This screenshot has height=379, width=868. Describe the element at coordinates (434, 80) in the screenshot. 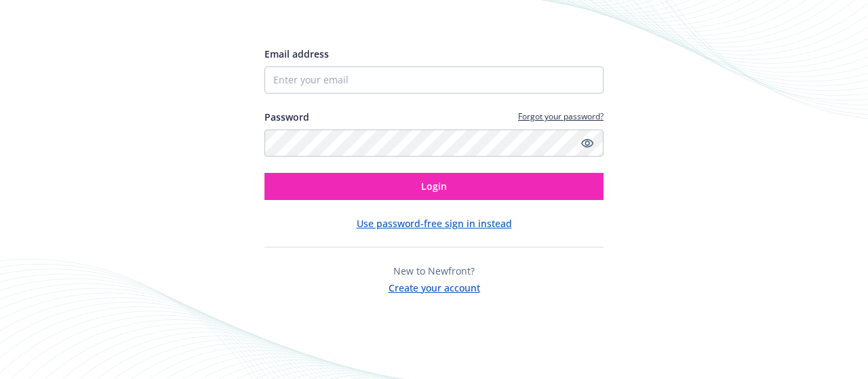

I see `input: Enter your email` at that location.